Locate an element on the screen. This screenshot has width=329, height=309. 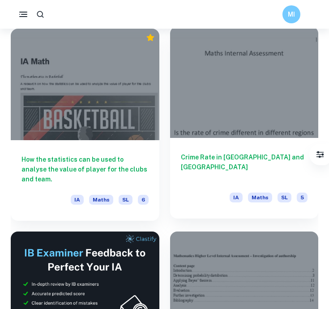
div: Premium is located at coordinates (151, 38).